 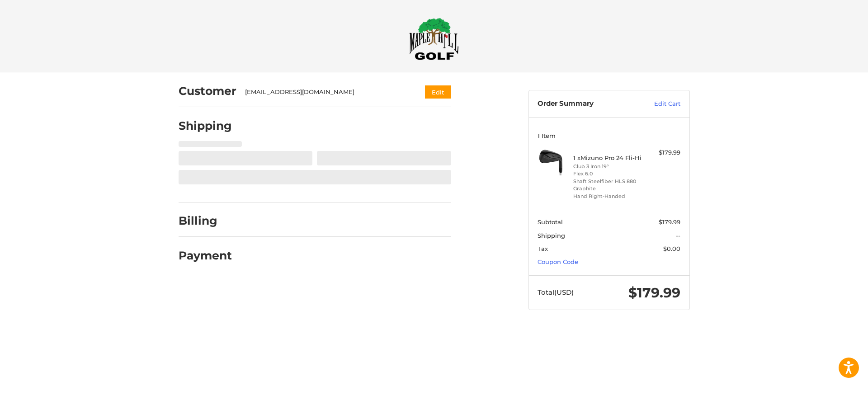 I want to click on li: Club 3 Iron 19°, so click(x=608, y=167).